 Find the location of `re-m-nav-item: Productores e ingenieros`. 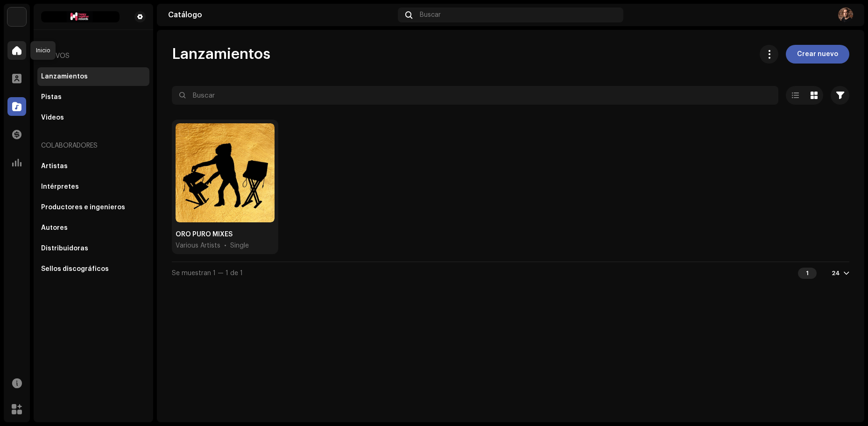

re-m-nav-item: Productores e ingenieros is located at coordinates (93, 207).